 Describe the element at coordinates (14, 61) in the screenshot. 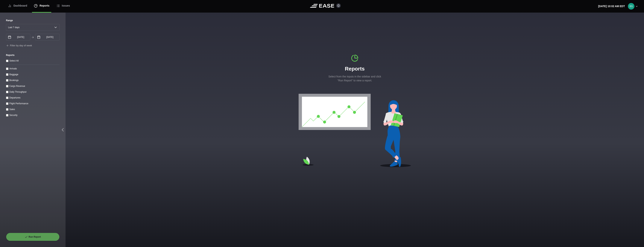

I see `label: Select All` at that location.